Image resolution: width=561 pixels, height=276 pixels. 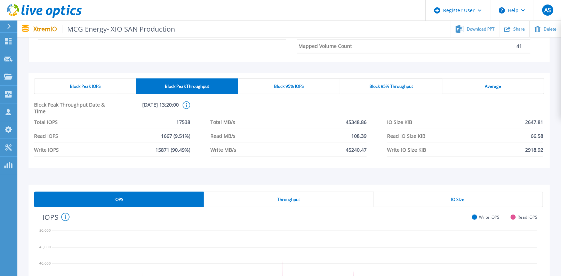 What do you see at coordinates (224, 150) in the screenshot?
I see `span: Write MB/s` at bounding box center [224, 150].